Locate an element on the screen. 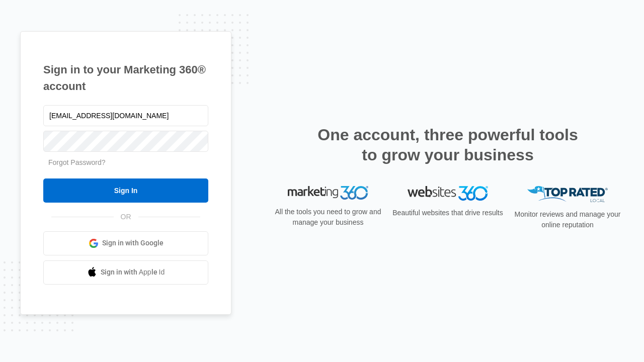 The image size is (644, 362). img: Top Rated Local is located at coordinates (567, 194).